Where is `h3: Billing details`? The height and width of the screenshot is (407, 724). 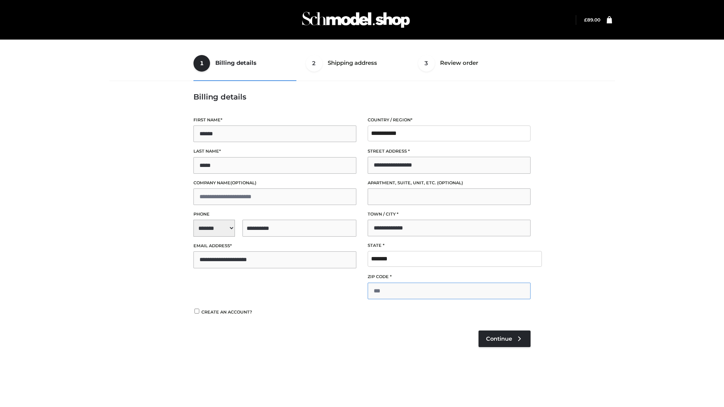 h3: Billing details is located at coordinates (362, 97).